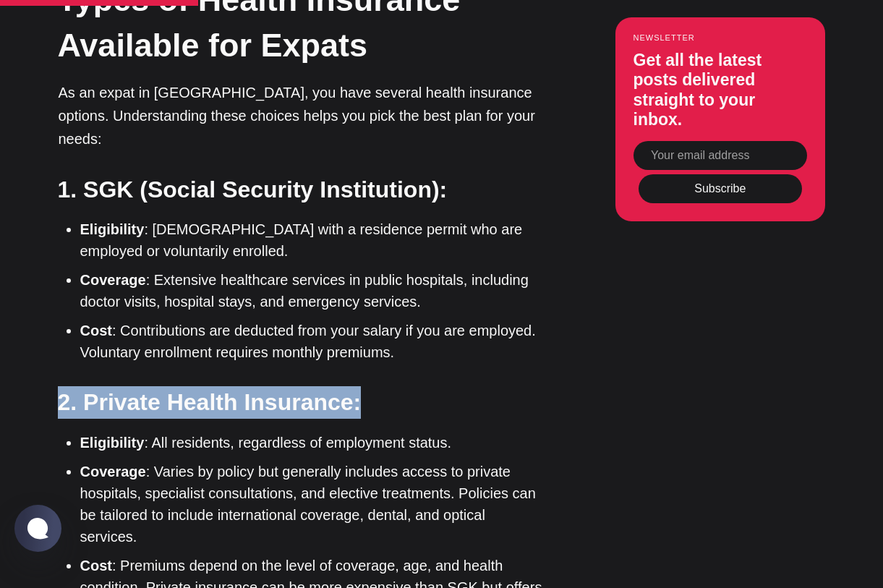  I want to click on h1: Start the conversation, so click(268, 42).